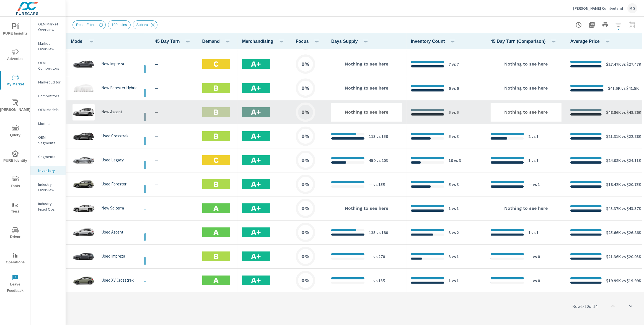 The height and width of the screenshot is (325, 644). What do you see at coordinates (455, 64) in the screenshot?
I see `p: vs 7` at bounding box center [455, 64].